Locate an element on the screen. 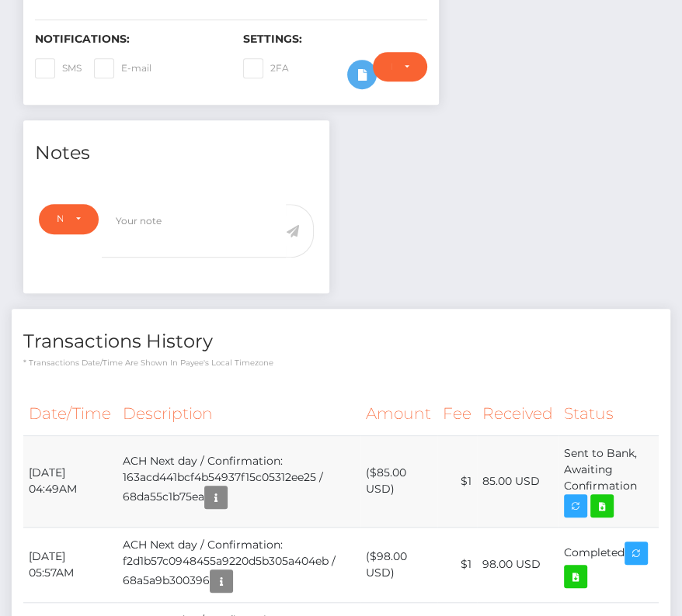  h4: Notes is located at coordinates (176, 153).